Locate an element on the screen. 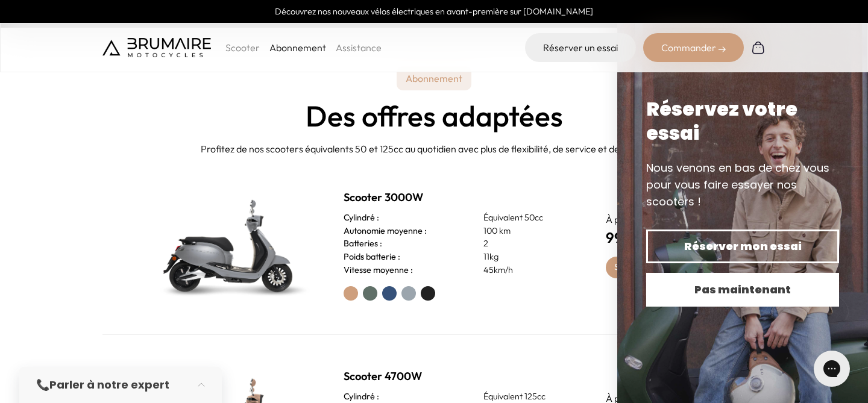 This screenshot has width=868, height=403. h3: Cylindré : is located at coordinates (361, 218).